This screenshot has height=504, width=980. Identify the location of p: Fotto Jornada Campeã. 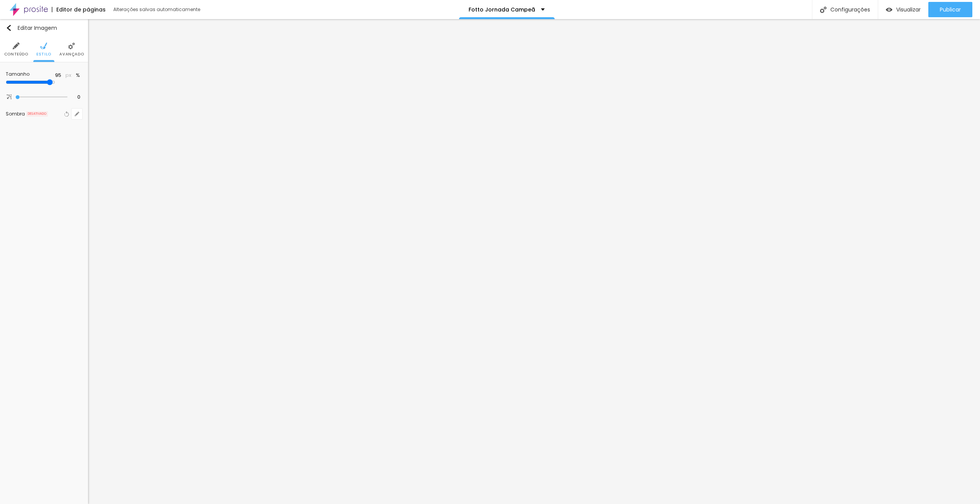
(502, 10).